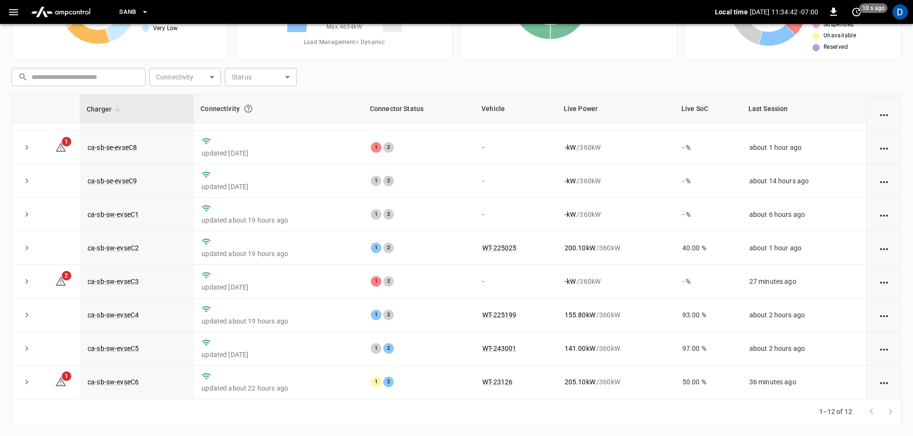 Image resolution: width=913 pixels, height=436 pixels. Describe the element at coordinates (61, 12) in the screenshot. I see `img: ampcontrol.io logo` at that location.